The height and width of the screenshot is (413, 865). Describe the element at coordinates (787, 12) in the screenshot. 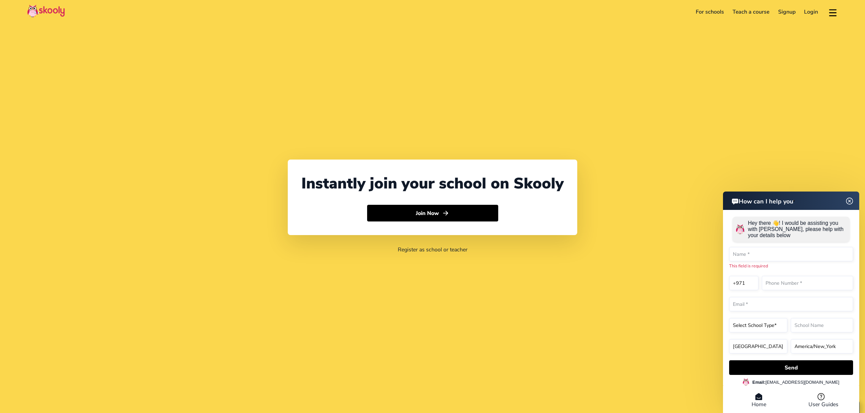

I see `a: Signup` at that location.